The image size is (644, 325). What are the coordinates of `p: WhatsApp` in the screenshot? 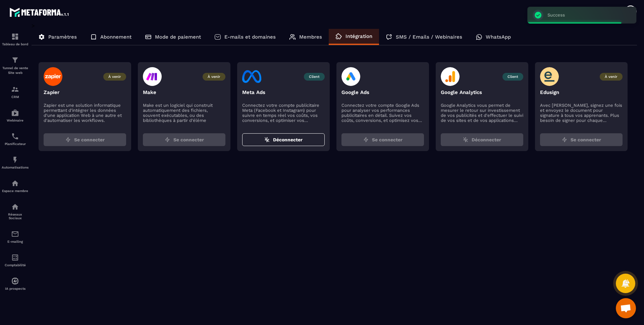 It's located at (498, 37).